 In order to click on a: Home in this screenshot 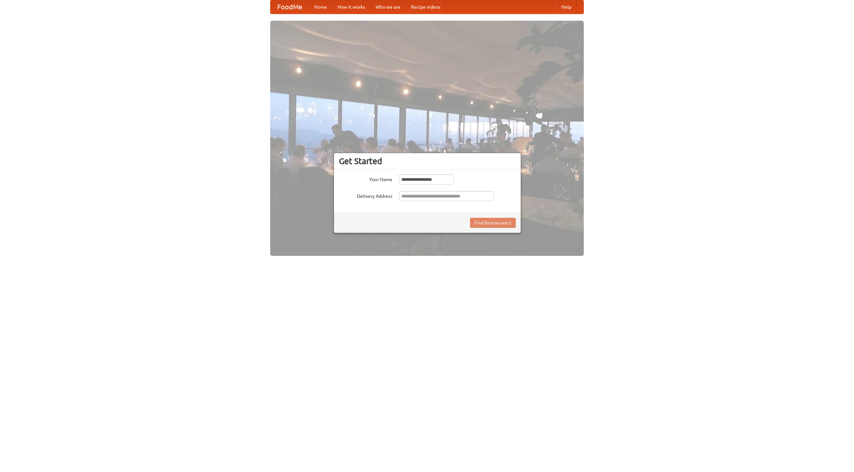, I will do `click(320, 7)`.